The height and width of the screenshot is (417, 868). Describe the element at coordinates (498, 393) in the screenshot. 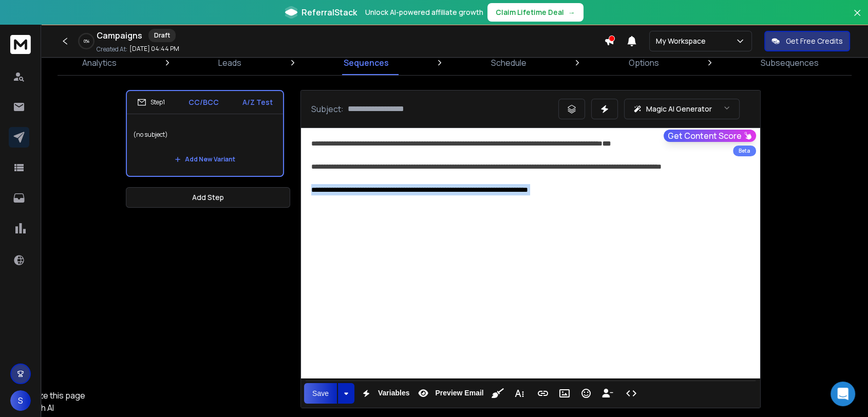

I see `button: Clean HTML` at that location.